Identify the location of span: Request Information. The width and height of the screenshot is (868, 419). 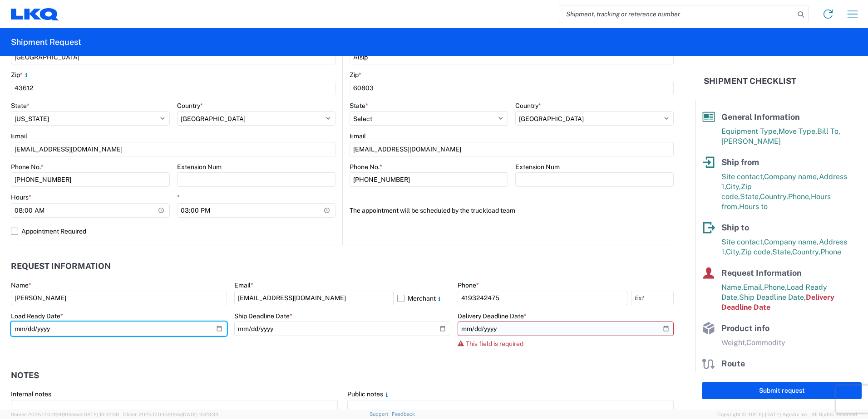
(761, 272).